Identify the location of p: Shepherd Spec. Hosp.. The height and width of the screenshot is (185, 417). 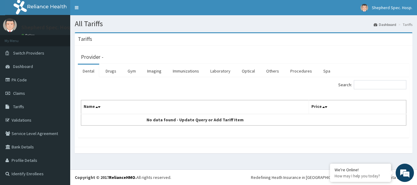
(47, 27).